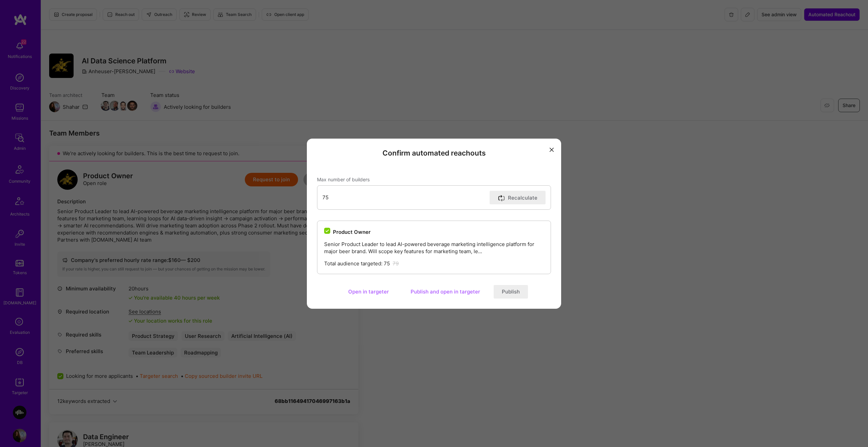  I want to click on button: Open in targeter, so click(369, 292).